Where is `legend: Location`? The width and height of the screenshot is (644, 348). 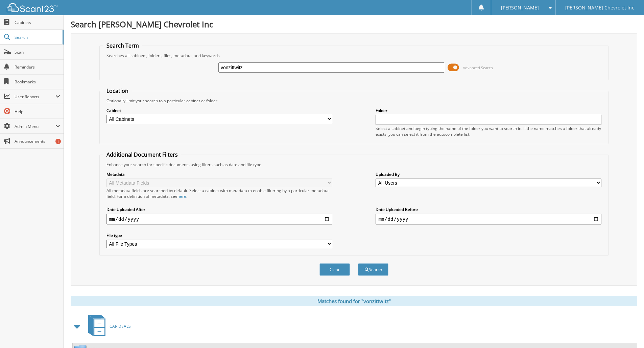
legend: Location is located at coordinates (117, 91).